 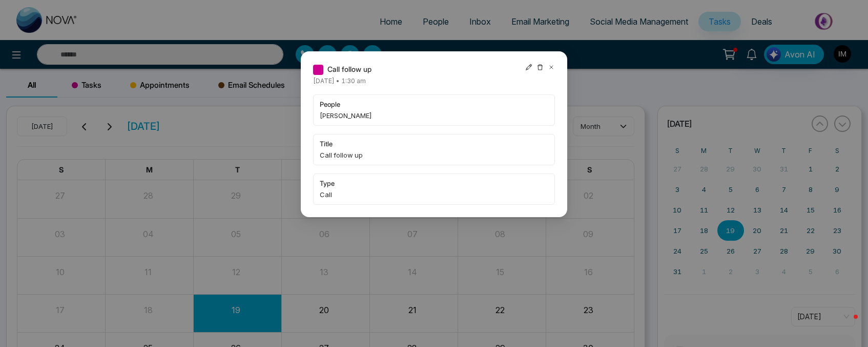 What do you see at coordinates (434, 104) in the screenshot?
I see `span: people` at bounding box center [434, 104].